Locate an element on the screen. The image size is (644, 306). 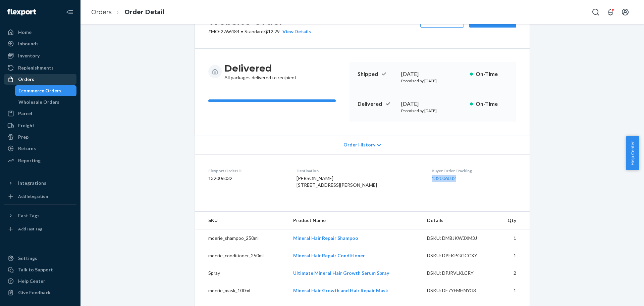
div: Parcel is located at coordinates (25, 114).